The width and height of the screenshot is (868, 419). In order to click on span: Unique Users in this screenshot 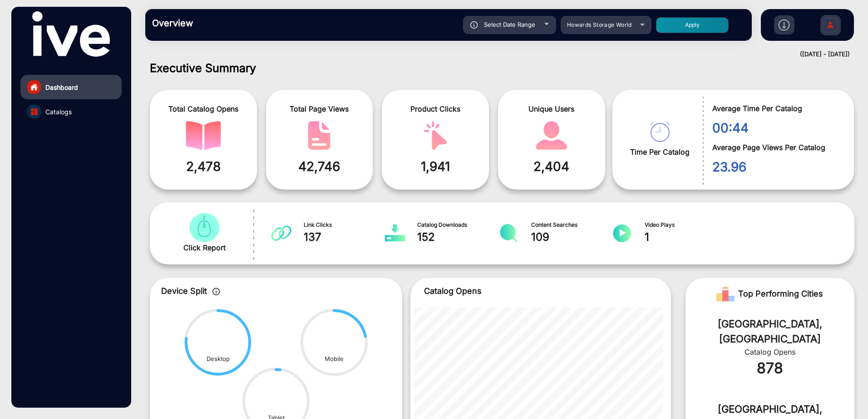, I will do `click(551, 109)`.